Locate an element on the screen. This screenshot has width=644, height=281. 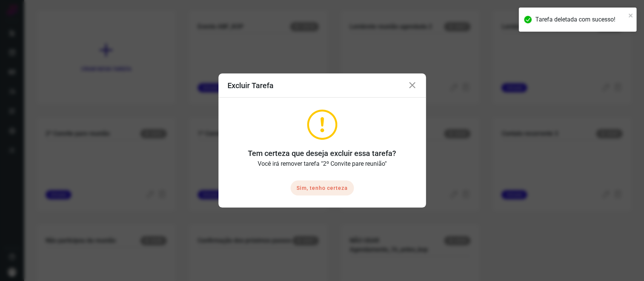
h3: Tem certeza que deseja excluir essa tarefa? is located at coordinates (322, 154).